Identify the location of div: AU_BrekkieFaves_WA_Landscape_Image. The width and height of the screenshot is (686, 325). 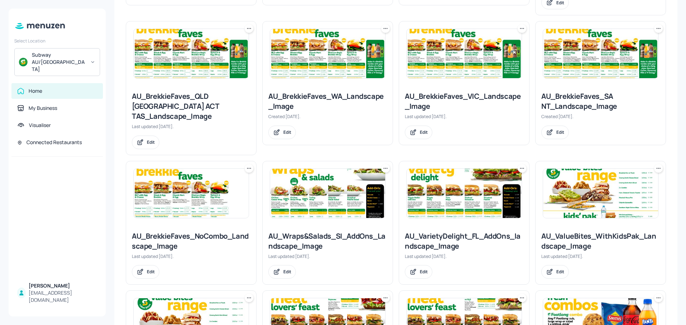
(328, 101).